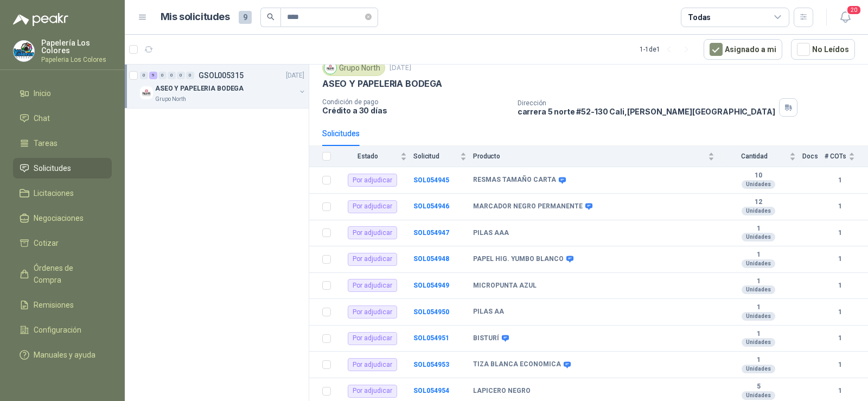 The image size is (868, 401). Describe the element at coordinates (63, 94) in the screenshot. I see `a: Inicio` at that location.